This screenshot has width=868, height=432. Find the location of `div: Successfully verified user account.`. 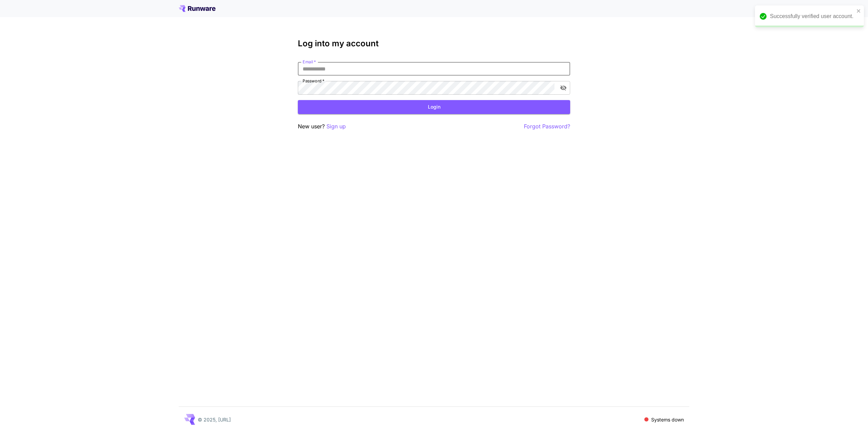

div: Successfully verified user account. is located at coordinates (813, 16).